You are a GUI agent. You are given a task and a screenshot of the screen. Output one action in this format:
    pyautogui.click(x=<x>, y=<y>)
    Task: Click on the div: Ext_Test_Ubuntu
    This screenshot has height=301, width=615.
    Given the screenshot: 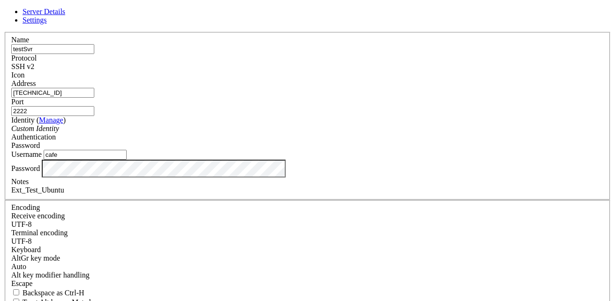 What is the action you would take?
    pyautogui.click(x=307, y=190)
    